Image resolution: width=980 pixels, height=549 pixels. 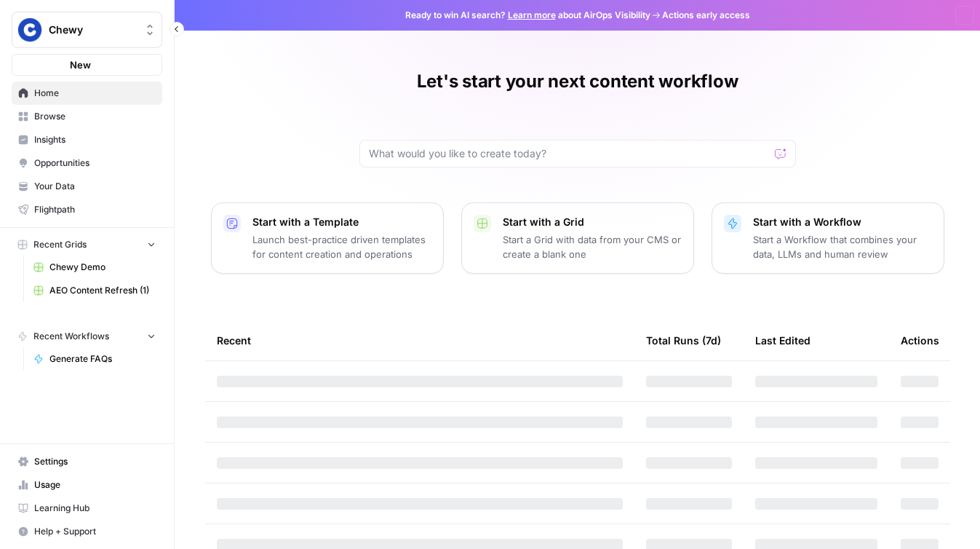 I want to click on span: Usage, so click(x=95, y=485).